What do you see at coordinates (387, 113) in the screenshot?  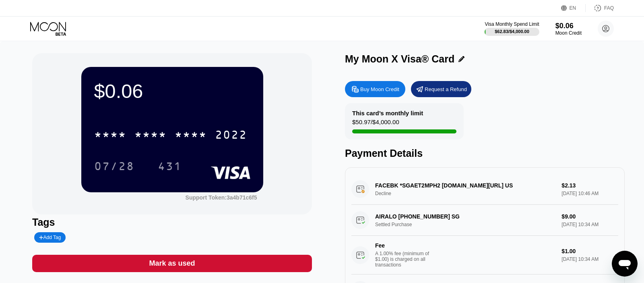 I see `div: This card’s monthly limit` at bounding box center [387, 113].